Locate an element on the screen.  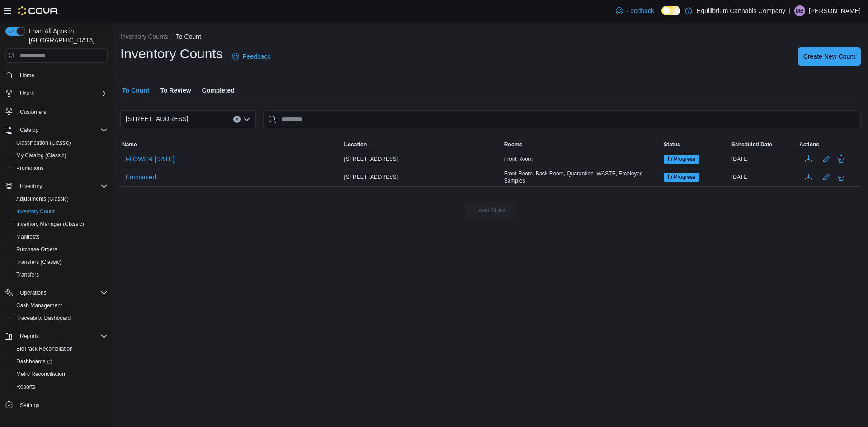
button: Home is located at coordinates (56, 74).